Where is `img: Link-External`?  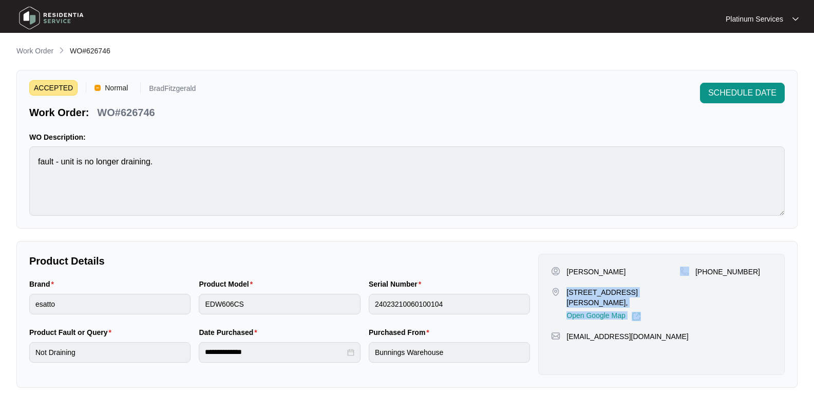 img: Link-External is located at coordinates (636, 316).